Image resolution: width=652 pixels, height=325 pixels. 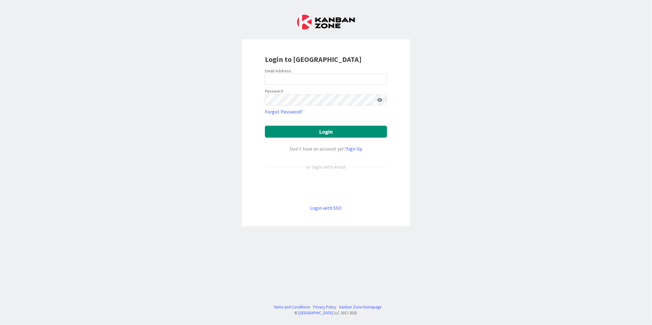 What do you see at coordinates (326, 313) in the screenshot?
I see `div: © LLC 2017- 2025 .` at bounding box center [326, 313].